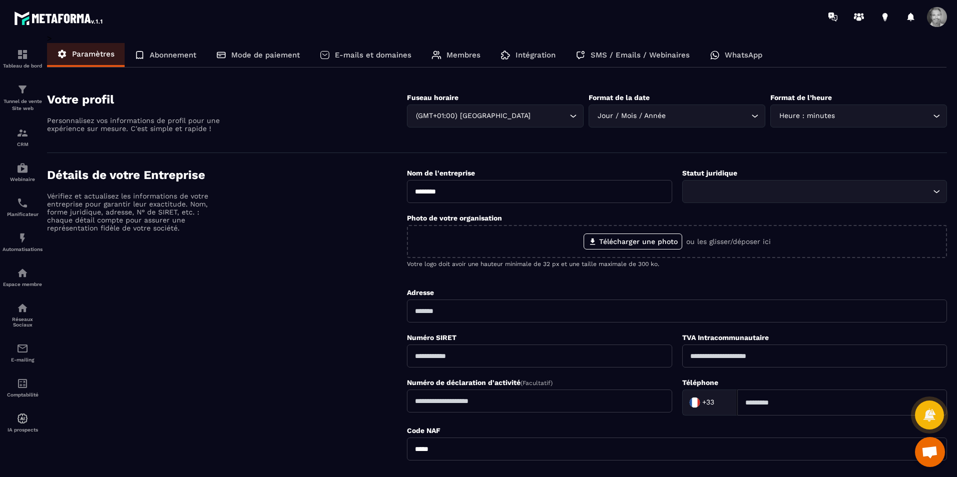 The image size is (957, 477). Describe the element at coordinates (431, 338) in the screenshot. I see `label: Numéro SIRET` at that location.